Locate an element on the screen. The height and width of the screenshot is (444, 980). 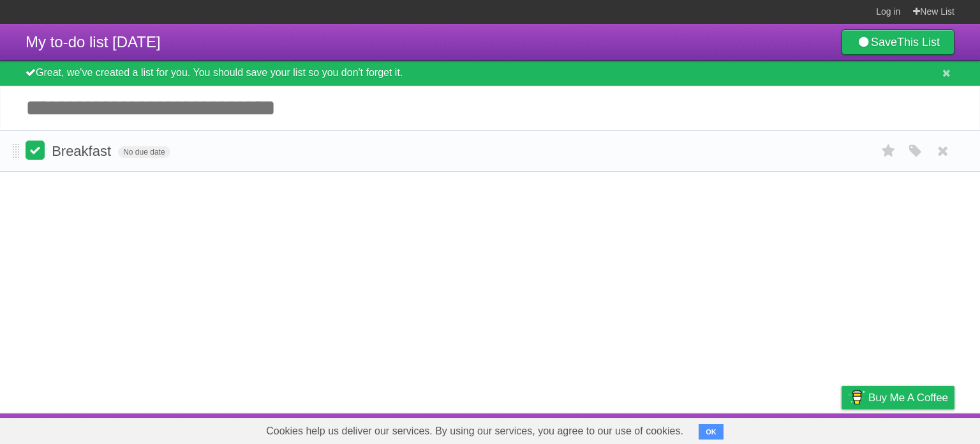
a: About is located at coordinates (685, 428).